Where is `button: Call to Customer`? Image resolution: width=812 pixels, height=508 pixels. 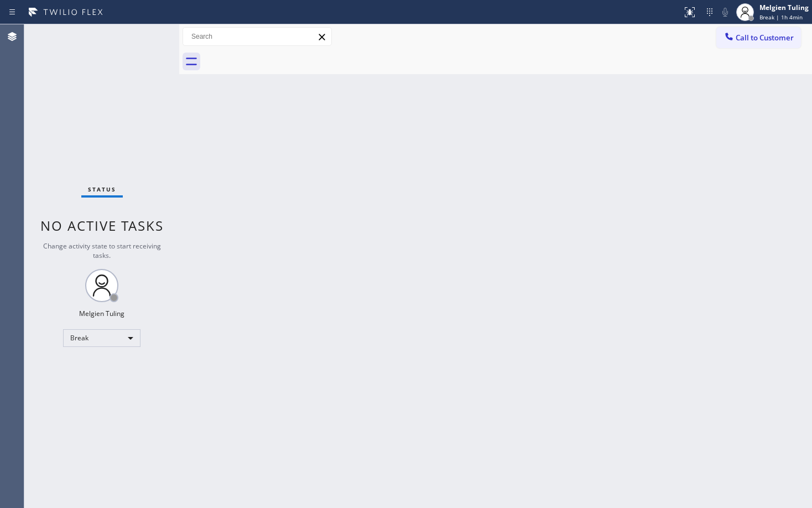
button: Call to Customer is located at coordinates (758, 38).